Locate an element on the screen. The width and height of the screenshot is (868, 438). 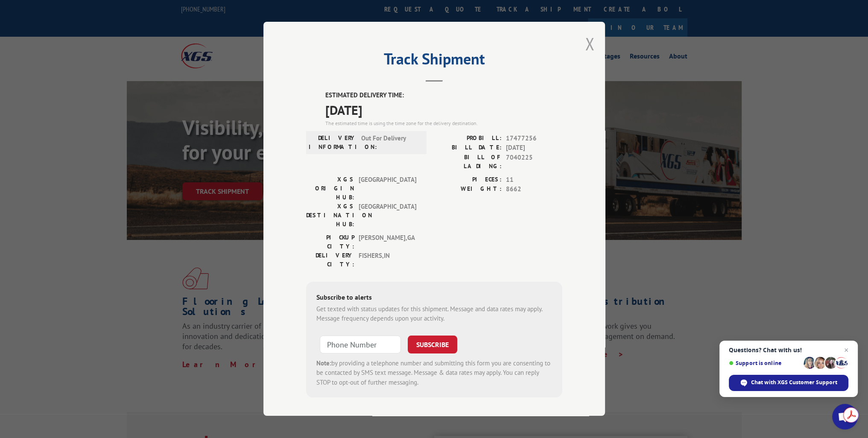
button: Close modal is located at coordinates (589, 44).